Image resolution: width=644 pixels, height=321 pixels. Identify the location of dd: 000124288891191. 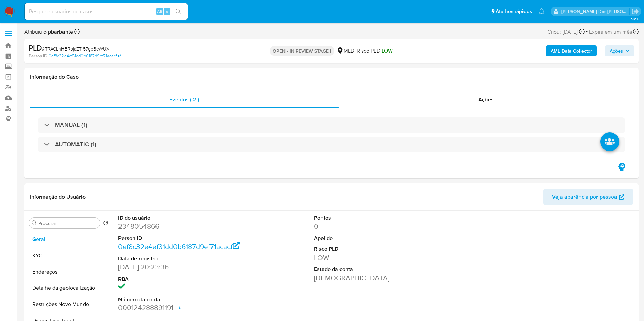
(180, 308).